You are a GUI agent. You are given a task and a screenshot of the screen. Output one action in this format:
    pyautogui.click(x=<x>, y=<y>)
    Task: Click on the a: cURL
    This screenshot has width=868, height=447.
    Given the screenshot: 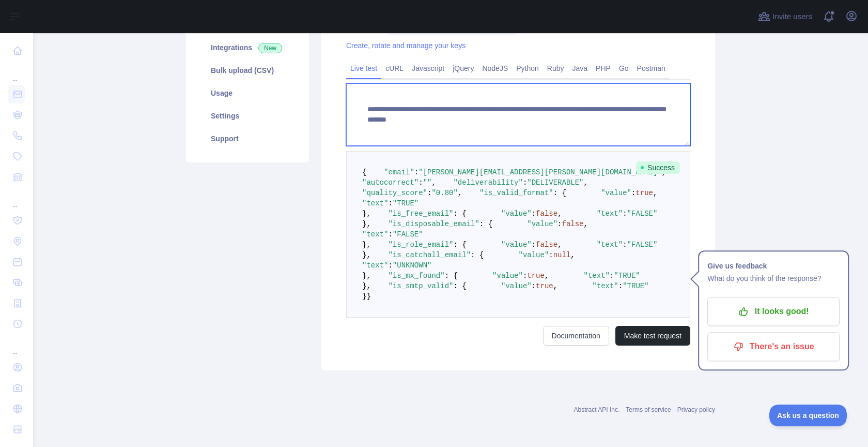 What is the action you would take?
    pyautogui.click(x=394, y=69)
    